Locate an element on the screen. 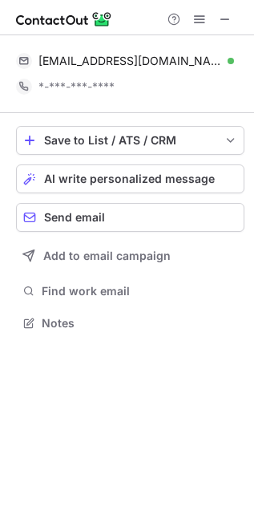 This screenshot has height=511, width=254. button: save-profile-one-click is located at coordinates (130, 140).